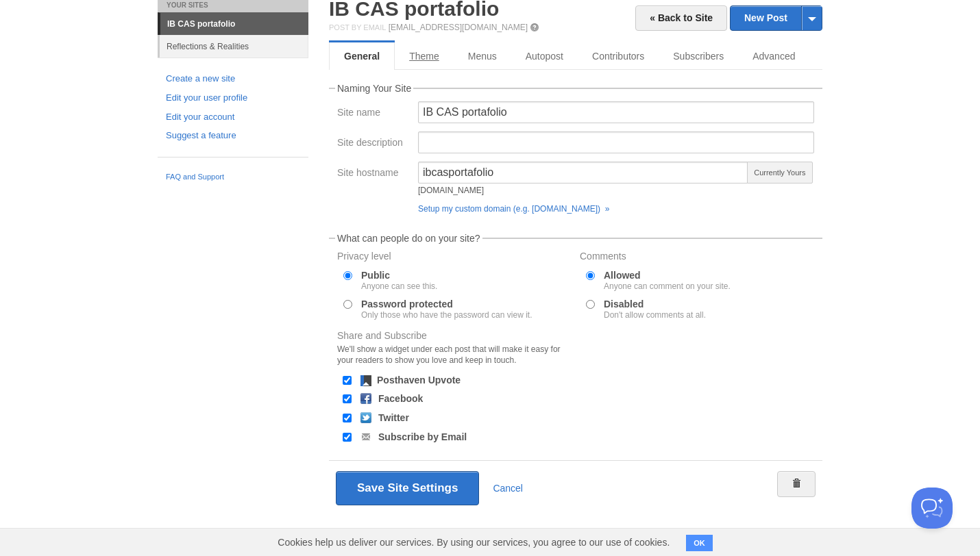  I want to click on a: Theme, so click(424, 56).